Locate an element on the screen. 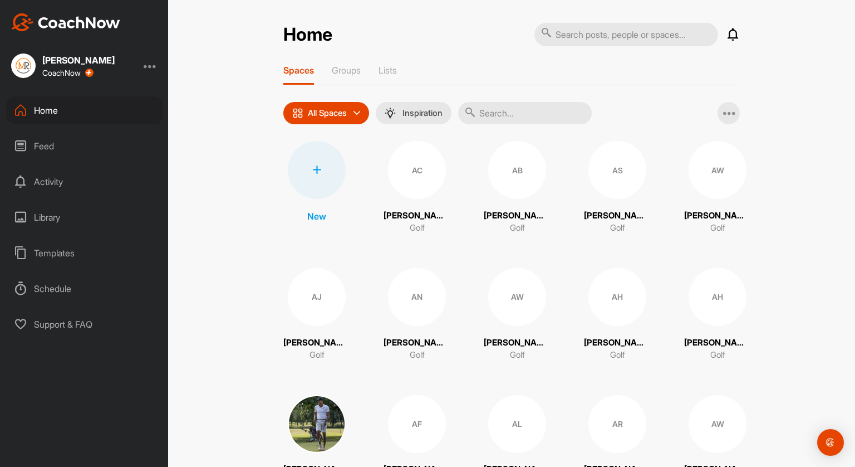 Image resolution: width=855 pixels, height=467 pixels. div: Templates is located at coordinates (85, 253).